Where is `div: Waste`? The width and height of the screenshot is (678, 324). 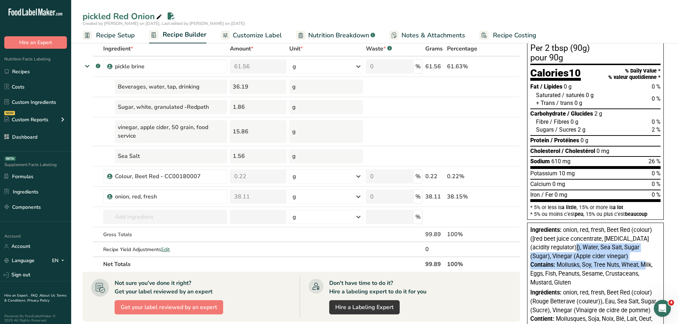
div: Waste is located at coordinates (379, 49).